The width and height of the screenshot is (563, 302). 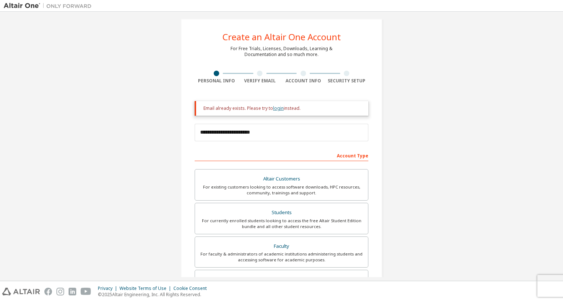 What do you see at coordinates (281, 190) in the screenshot?
I see `div: For existing customers looking to access software downloads, HPC resources, community, trainings ...` at bounding box center [281, 190].